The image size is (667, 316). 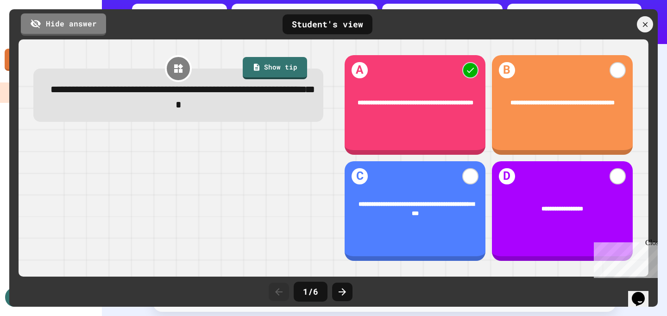 What do you see at coordinates (34, 31) in the screenshot?
I see `div: Chat with us now!Close` at bounding box center [34, 31].